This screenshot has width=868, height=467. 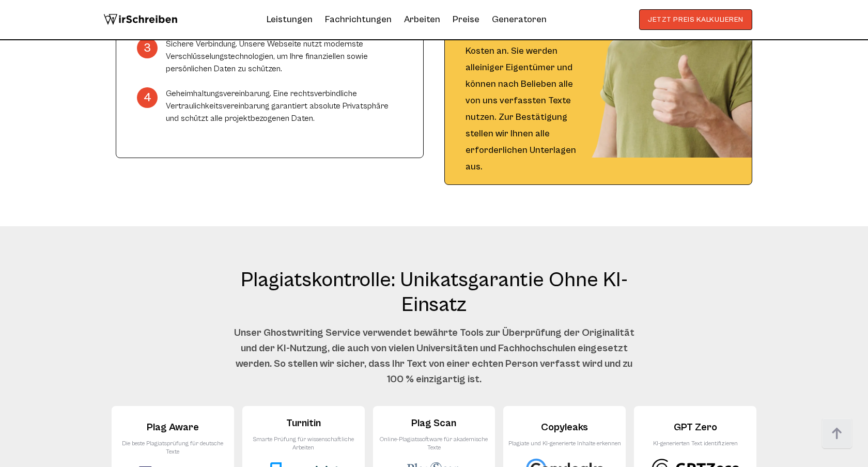 I want to click on div: GPT Zero, so click(x=696, y=428).